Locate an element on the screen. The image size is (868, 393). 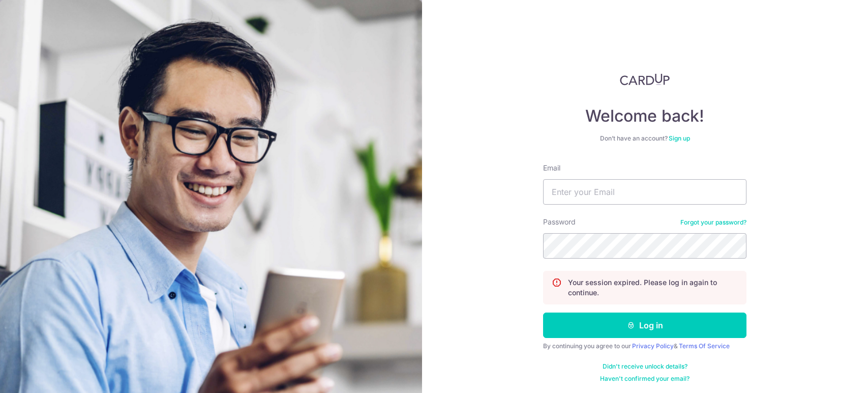
label: Email is located at coordinates (552, 168).